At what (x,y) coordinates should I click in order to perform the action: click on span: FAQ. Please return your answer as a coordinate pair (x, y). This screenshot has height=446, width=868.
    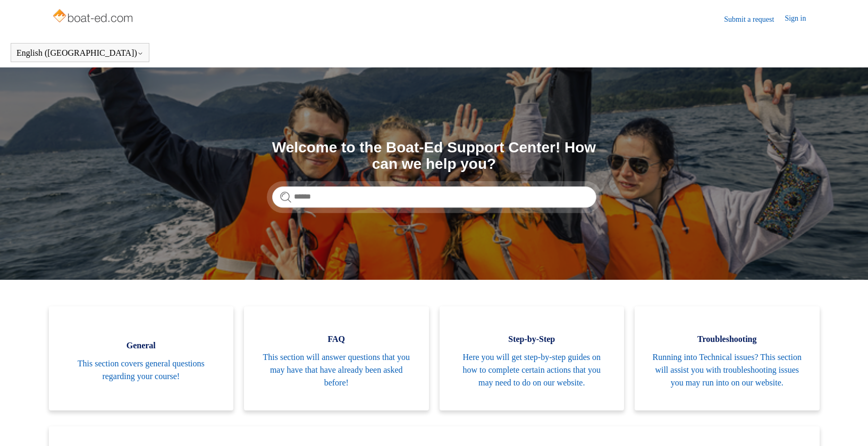
    Looking at the image, I should click on (337, 339).